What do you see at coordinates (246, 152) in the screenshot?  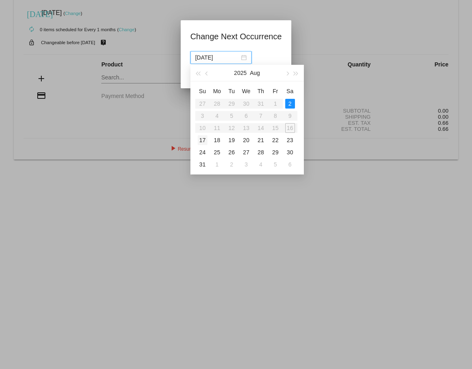 I see `div: 27` at bounding box center [246, 152].